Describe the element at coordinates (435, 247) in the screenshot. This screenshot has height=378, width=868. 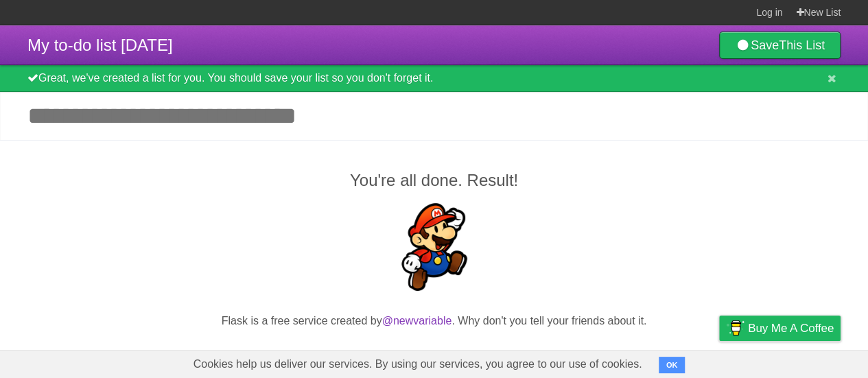
I see `img: Super Mario` at that location.